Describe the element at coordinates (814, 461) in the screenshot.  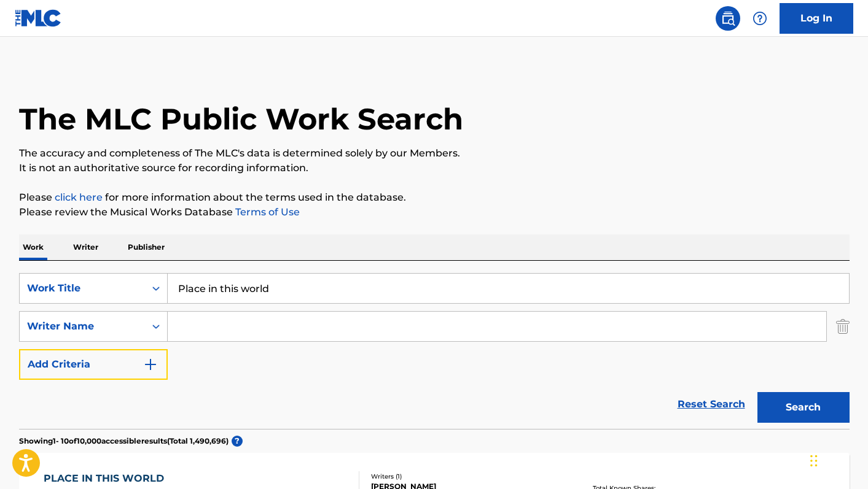
I see `div: Drag` at that location.